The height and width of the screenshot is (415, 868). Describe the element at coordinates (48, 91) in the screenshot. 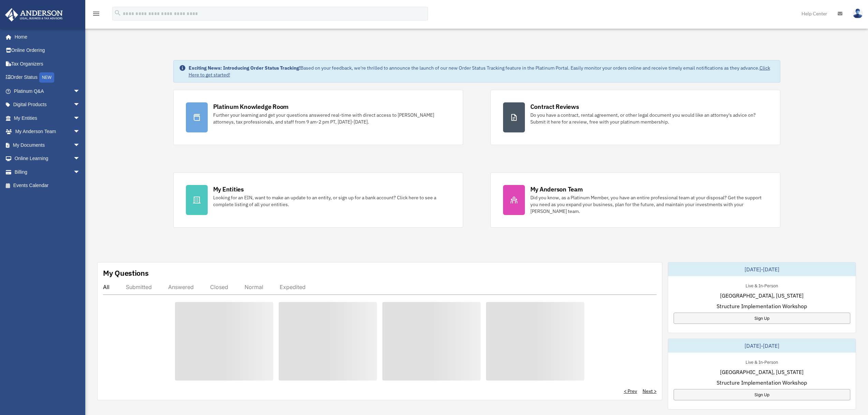

I see `a: Platinum Q&Aarrow_drop_down` at that location.